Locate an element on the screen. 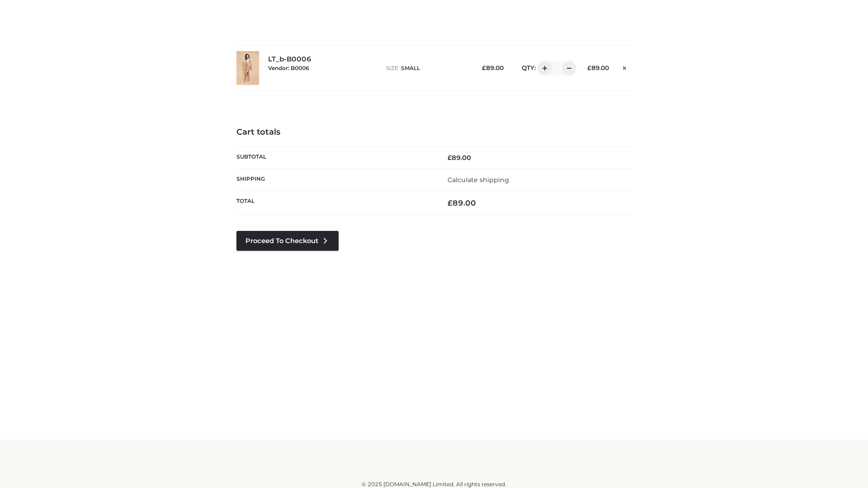 This screenshot has width=868, height=488. div: LT_b-B0006 is located at coordinates (323, 67).